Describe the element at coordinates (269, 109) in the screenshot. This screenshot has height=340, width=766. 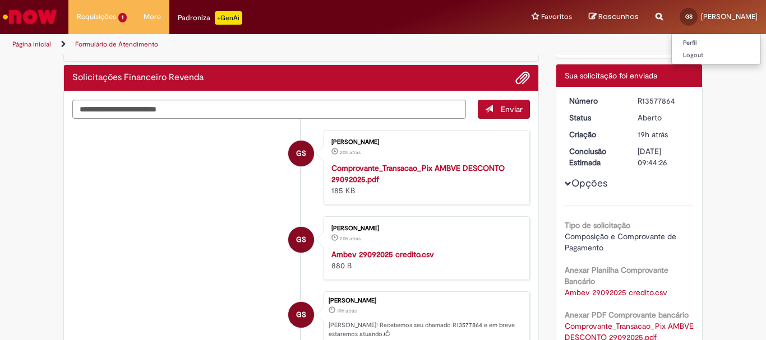
I see `textarea: Digite sua mensagem aqui...` at that location.